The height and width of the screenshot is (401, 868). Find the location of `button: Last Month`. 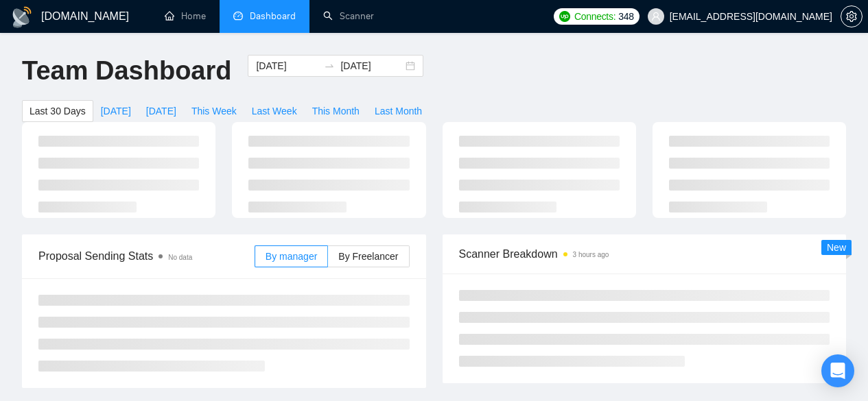

button: Last Month is located at coordinates (398, 111).